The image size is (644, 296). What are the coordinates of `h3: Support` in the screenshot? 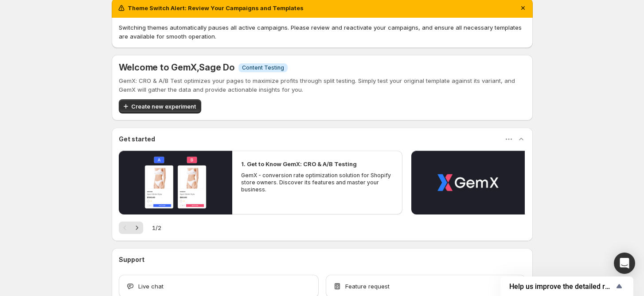 It's located at (132, 259).